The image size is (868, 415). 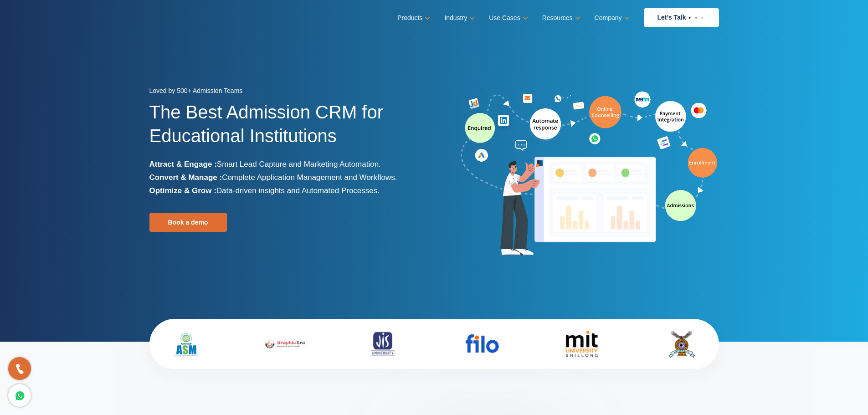 What do you see at coordinates (507, 18) in the screenshot?
I see `a: Use Cases` at bounding box center [507, 18].